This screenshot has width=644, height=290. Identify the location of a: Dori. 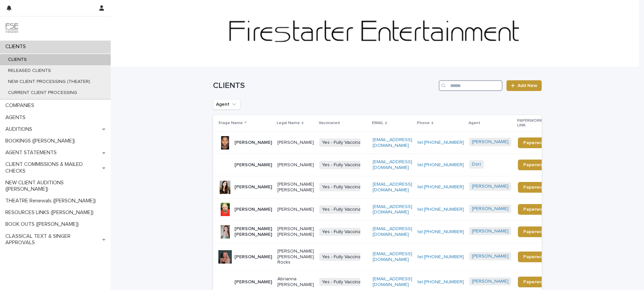
(476, 164).